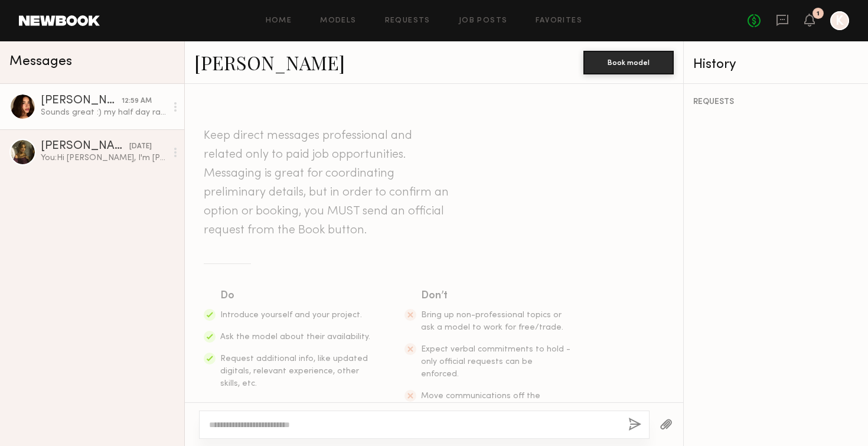 The image size is (868, 446). I want to click on a: Requests, so click(407, 20).